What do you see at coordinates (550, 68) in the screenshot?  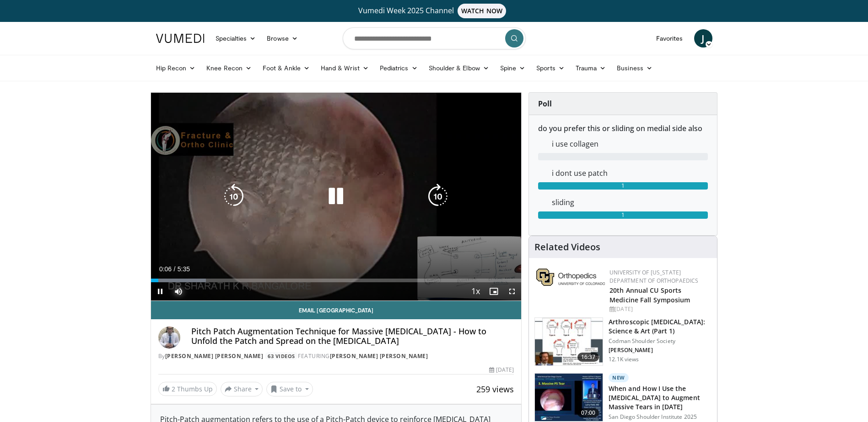 I see `a: Sports` at bounding box center [550, 68].